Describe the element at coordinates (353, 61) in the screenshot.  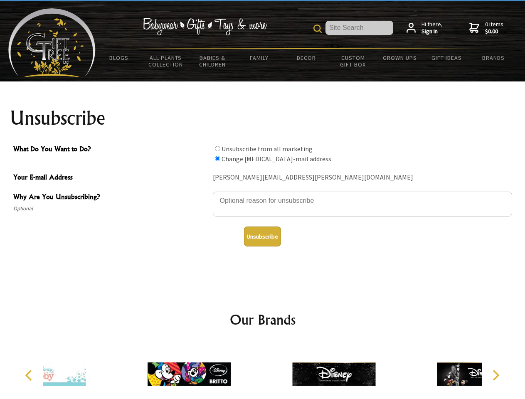
I see `a: Custom Gift Box` at that location.